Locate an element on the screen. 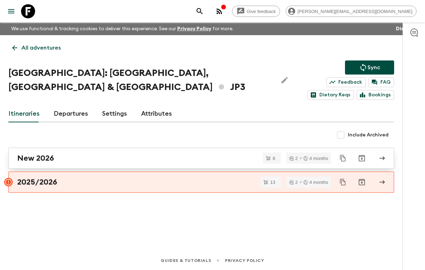 Image resolution: width=425 pixels, height=270 pixels. a: Settings is located at coordinates (114, 114).